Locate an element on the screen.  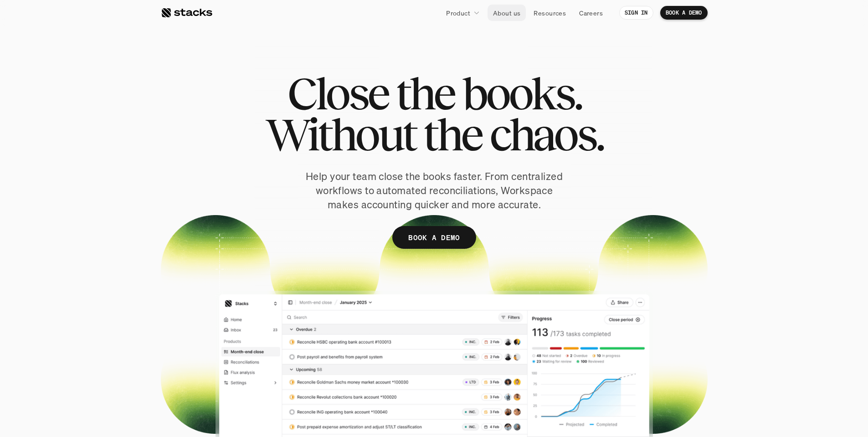
p: About us is located at coordinates (507, 13).